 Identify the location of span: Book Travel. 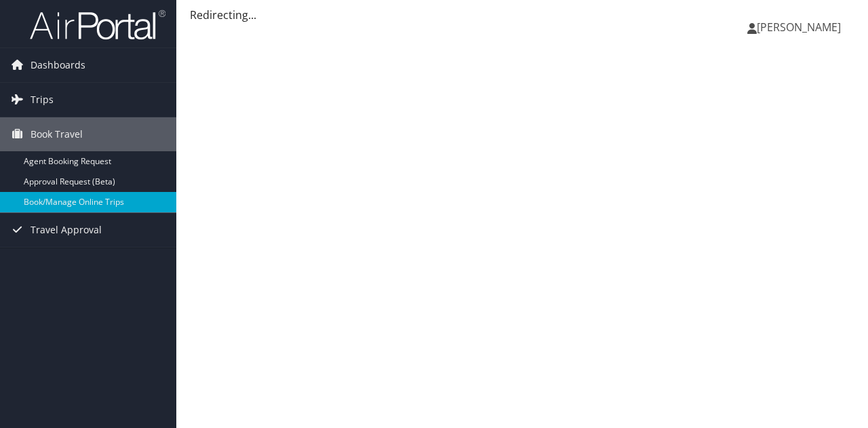
(57, 135).